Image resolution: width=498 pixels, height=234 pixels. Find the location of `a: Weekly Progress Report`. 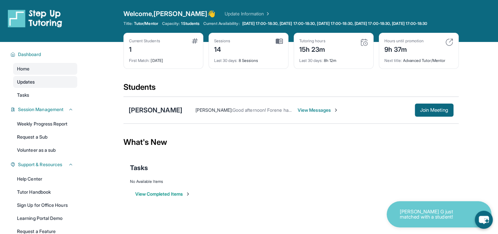

a: Weekly Progress Report is located at coordinates (45, 124).